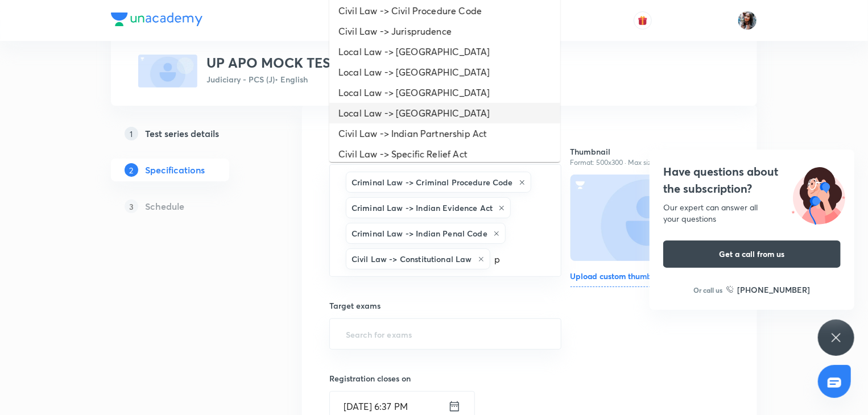 This screenshot has width=868, height=415. I want to click on button: Open, so click(556, 334).